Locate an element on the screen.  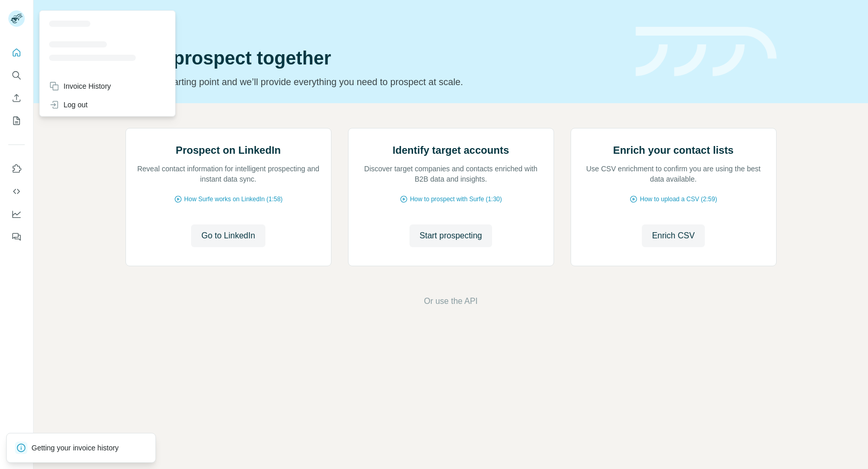
button: Quick start is located at coordinates (16, 53).